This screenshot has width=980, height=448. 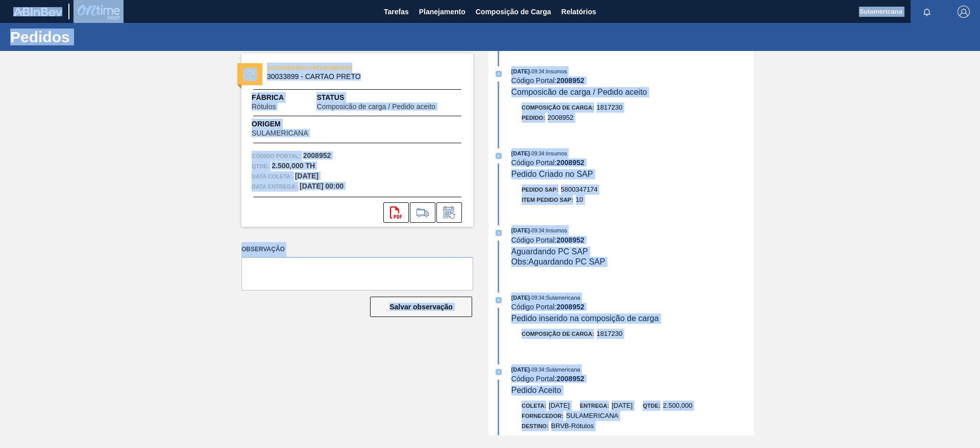 What do you see at coordinates (594, 406) in the screenshot?
I see `span: Entrega:` at bounding box center [594, 406].